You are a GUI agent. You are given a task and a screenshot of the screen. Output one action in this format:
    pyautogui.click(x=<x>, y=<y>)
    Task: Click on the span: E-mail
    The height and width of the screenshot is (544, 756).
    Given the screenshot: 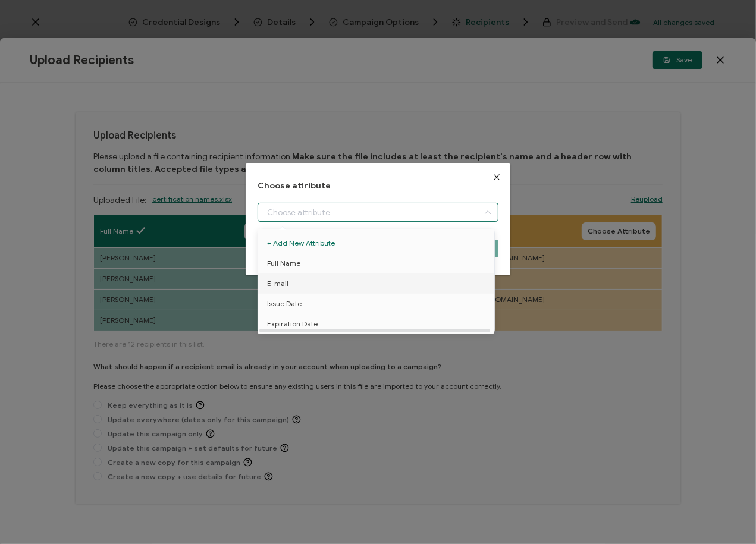 What is the action you would take?
    pyautogui.click(x=278, y=284)
    